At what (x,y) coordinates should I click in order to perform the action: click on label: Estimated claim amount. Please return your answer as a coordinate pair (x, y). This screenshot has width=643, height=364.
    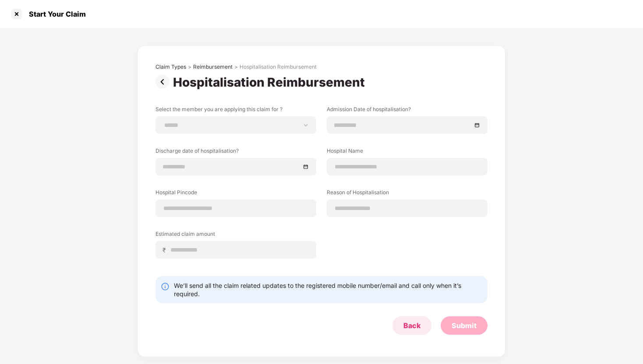
    Looking at the image, I should click on (236, 236).